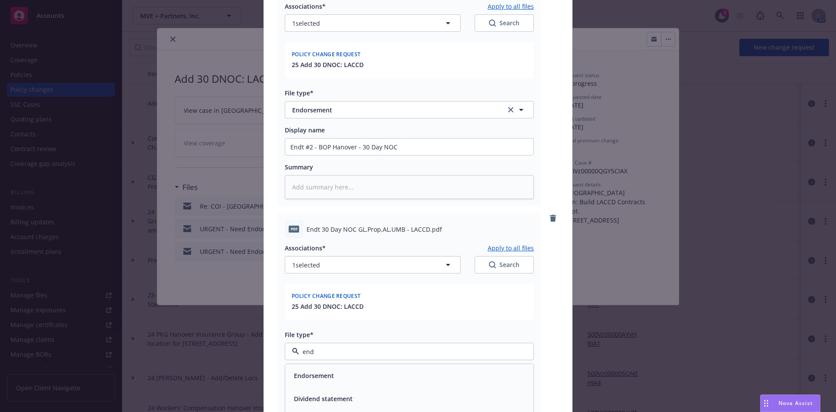 This screenshot has width=836, height=412. What do you see at coordinates (504, 265) in the screenshot?
I see `button: SearchSearch` at bounding box center [504, 265].